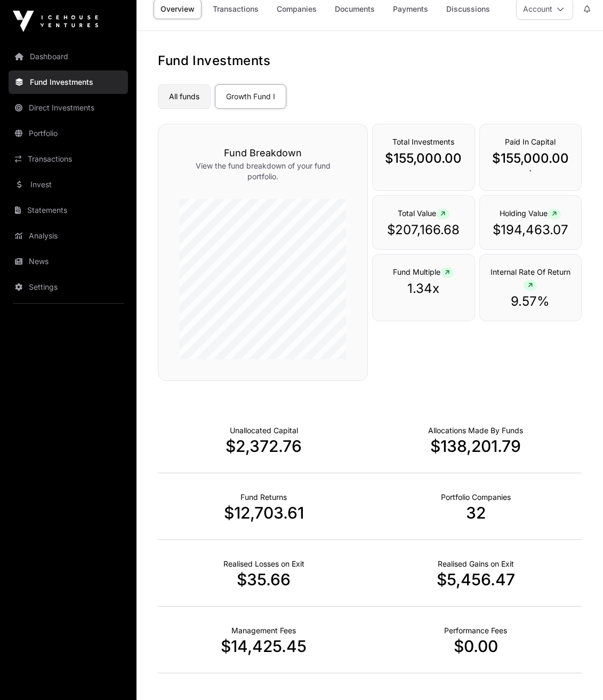 Image resolution: width=603 pixels, height=700 pixels. I want to click on a: Direct Investments, so click(68, 108).